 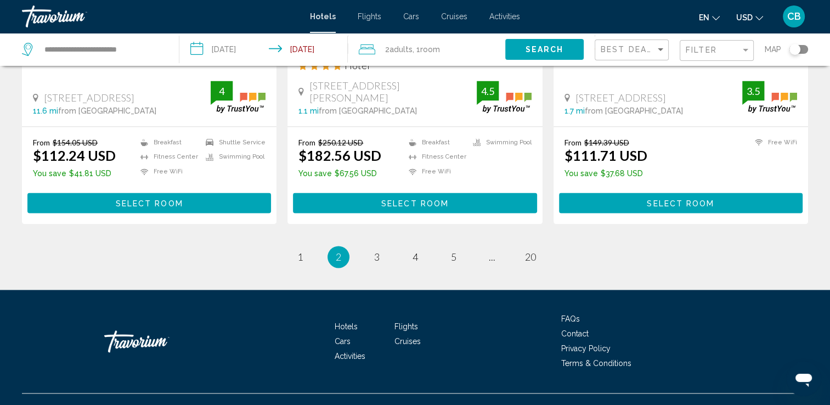 What do you see at coordinates (300, 257) in the screenshot?
I see `span: 1` at bounding box center [300, 257].